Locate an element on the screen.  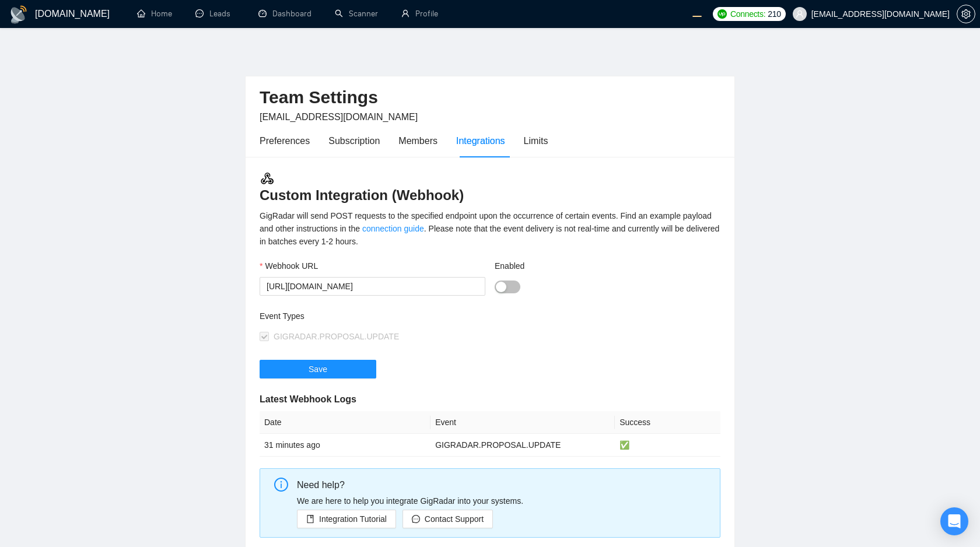
label: Webhook URL is located at coordinates (289, 266).